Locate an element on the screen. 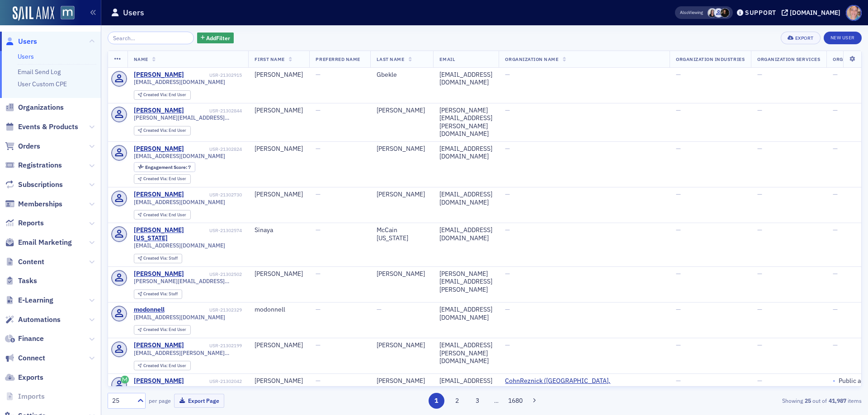  div: 7 is located at coordinates (168, 167).